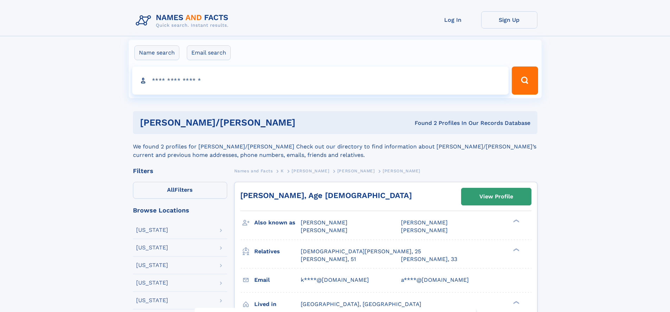 This screenshot has height=312, width=670. Describe the element at coordinates (254, 171) in the screenshot. I see `a: Names and Facts` at that location.